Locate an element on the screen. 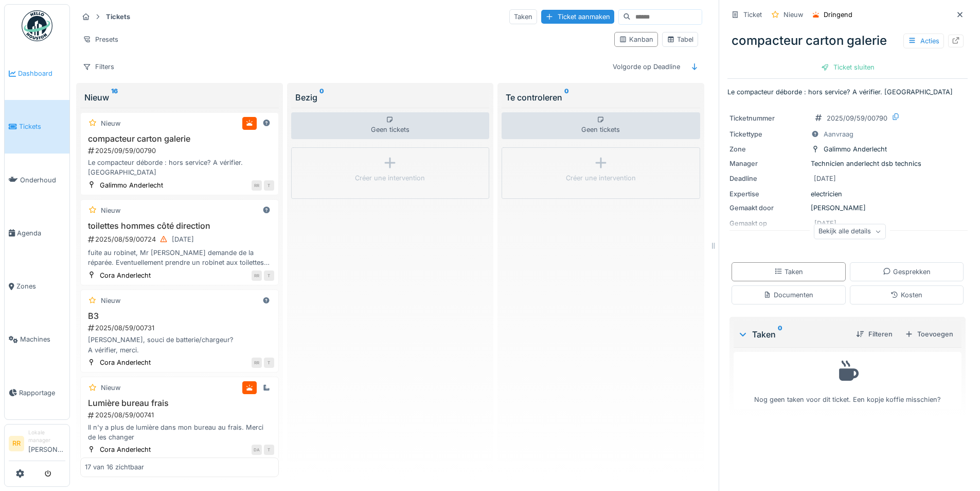 This screenshot has height=491, width=980. div: Nog geen taken voor dit ticket. Een kopje koffie misschien? is located at coordinates (848, 380).